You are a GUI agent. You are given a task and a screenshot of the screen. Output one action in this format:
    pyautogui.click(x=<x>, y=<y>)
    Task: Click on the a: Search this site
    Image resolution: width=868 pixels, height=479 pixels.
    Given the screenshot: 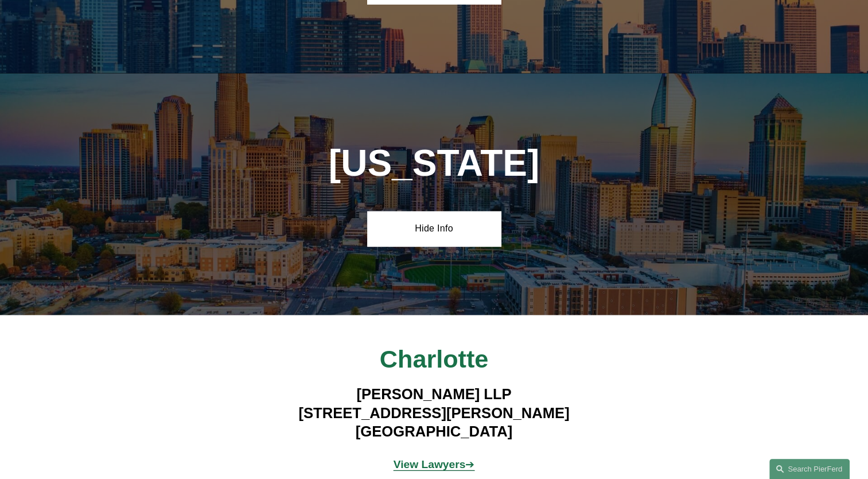 What is the action you would take?
    pyautogui.click(x=810, y=469)
    